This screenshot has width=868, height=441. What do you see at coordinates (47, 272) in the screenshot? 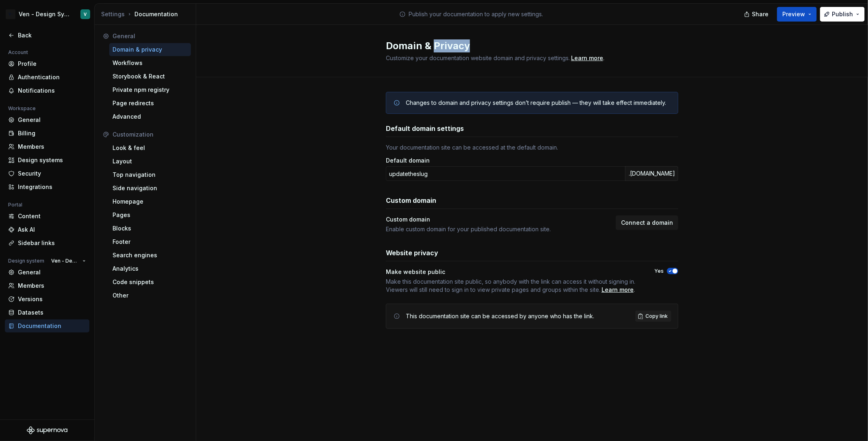
I see `a: General` at bounding box center [47, 272].